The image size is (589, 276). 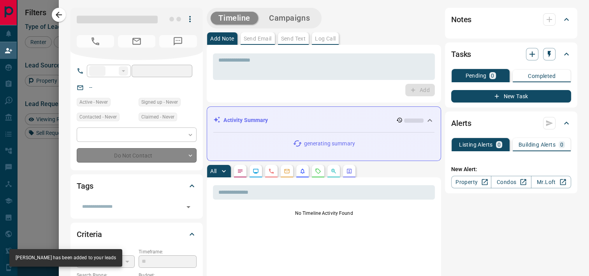 What do you see at coordinates (334, 171) in the screenshot?
I see `svg: Opportunities` at bounding box center [334, 171].